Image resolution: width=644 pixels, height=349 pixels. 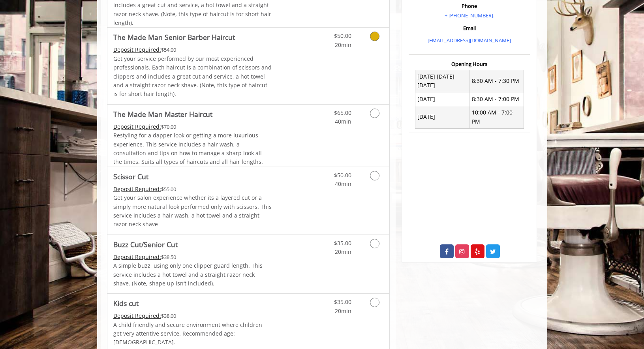 I want to click on div: $38.50, so click(x=193, y=257).